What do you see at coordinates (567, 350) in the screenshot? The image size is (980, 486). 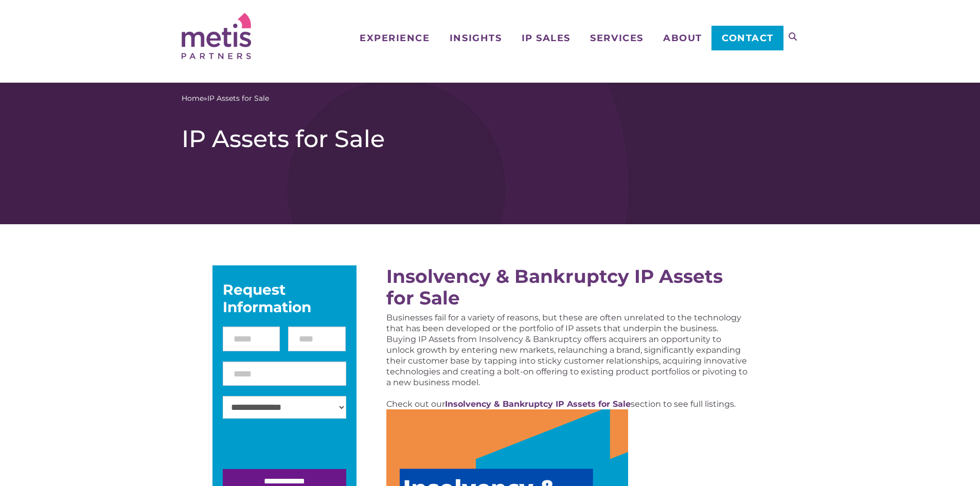 I see `p: Businesses fail for a variety of reasons, but these are often unrelated to the technology that ha...` at bounding box center [567, 350].